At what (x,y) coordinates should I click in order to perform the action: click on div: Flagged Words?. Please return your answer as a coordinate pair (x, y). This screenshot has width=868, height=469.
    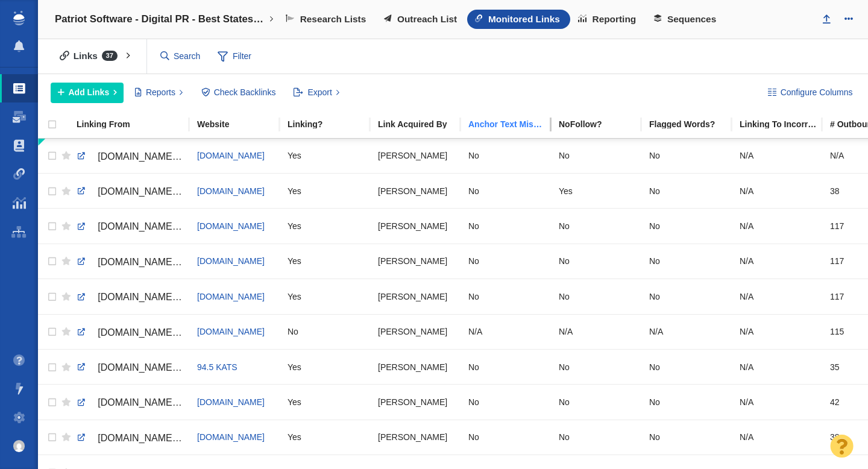
    Looking at the image, I should click on (694, 124).